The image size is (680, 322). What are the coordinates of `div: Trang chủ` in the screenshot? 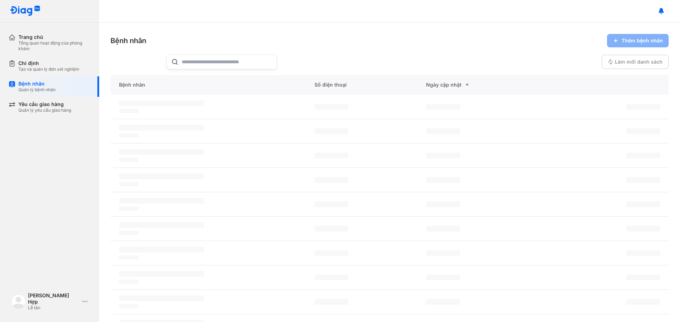 It's located at (55, 37).